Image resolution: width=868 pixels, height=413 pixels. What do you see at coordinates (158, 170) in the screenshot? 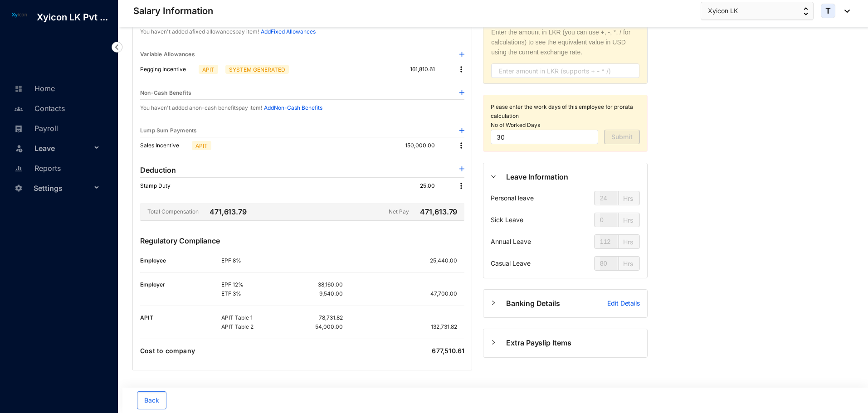
I see `p: Deduction` at bounding box center [158, 170].